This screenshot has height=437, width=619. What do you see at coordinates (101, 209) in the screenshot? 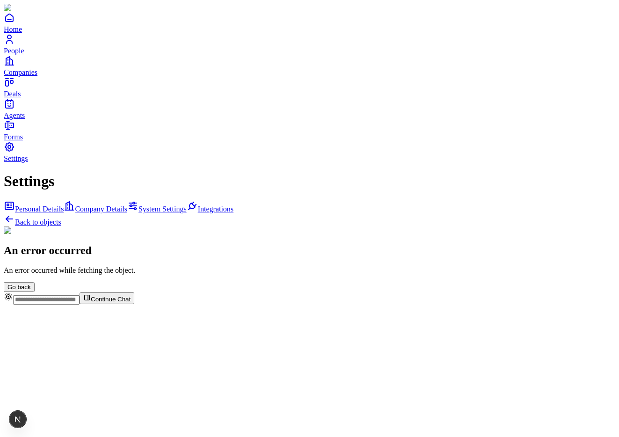
I see `span: Company Details` at bounding box center [101, 209].